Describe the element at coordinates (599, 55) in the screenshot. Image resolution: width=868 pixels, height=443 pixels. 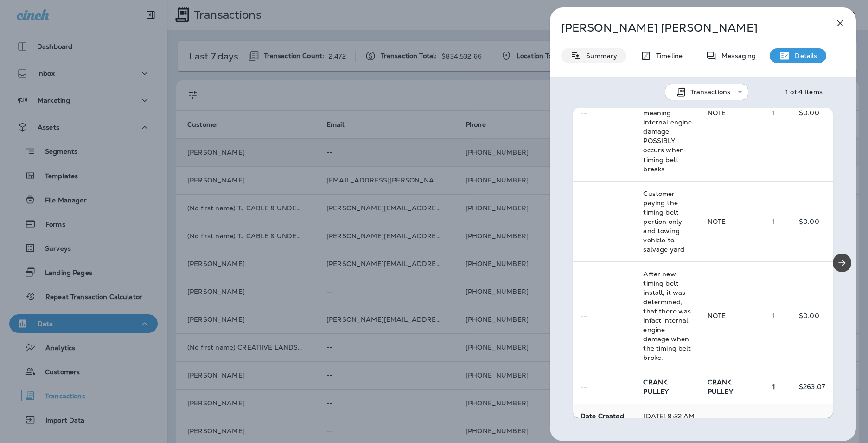
I see `p: Summary` at that location.